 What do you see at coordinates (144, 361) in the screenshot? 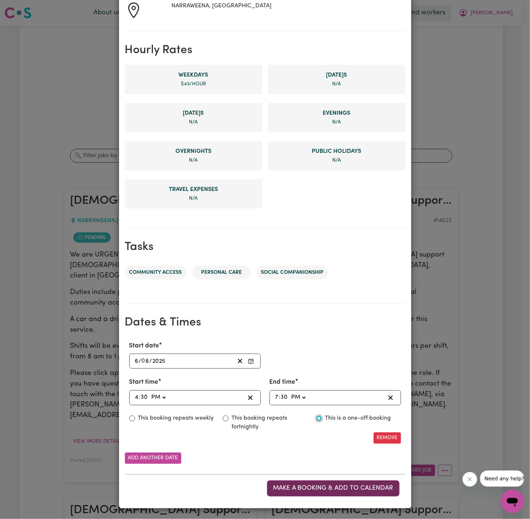
I see `span: 0` at bounding box center [144, 361].